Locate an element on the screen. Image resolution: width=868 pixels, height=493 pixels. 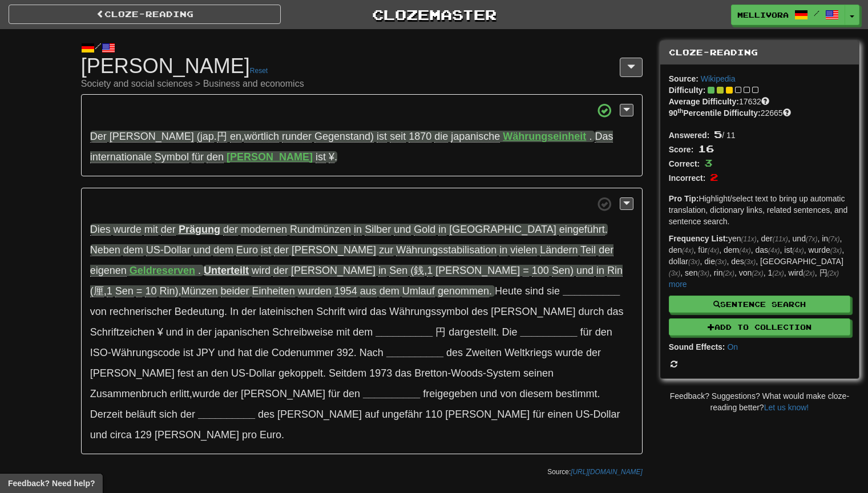
a: Wikipedia is located at coordinates (718, 79).